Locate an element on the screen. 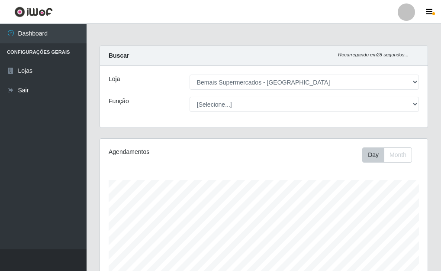  strong: Buscar is located at coordinates (119, 55).